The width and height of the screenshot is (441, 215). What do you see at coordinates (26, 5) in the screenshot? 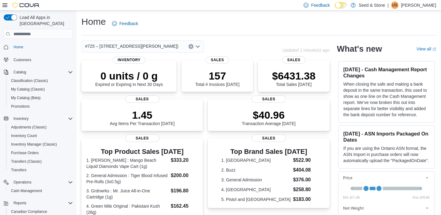
I see `img: Cova` at bounding box center [26, 5].